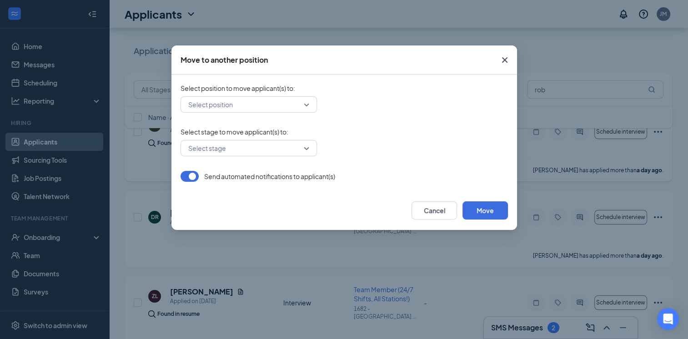 The image size is (688, 339). I want to click on button: Close, so click(505, 60).